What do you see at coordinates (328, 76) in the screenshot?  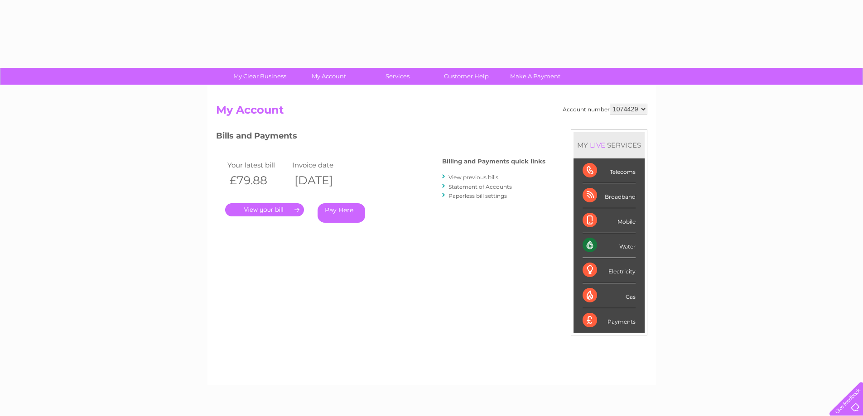 I see `a: My Account` at bounding box center [328, 76].